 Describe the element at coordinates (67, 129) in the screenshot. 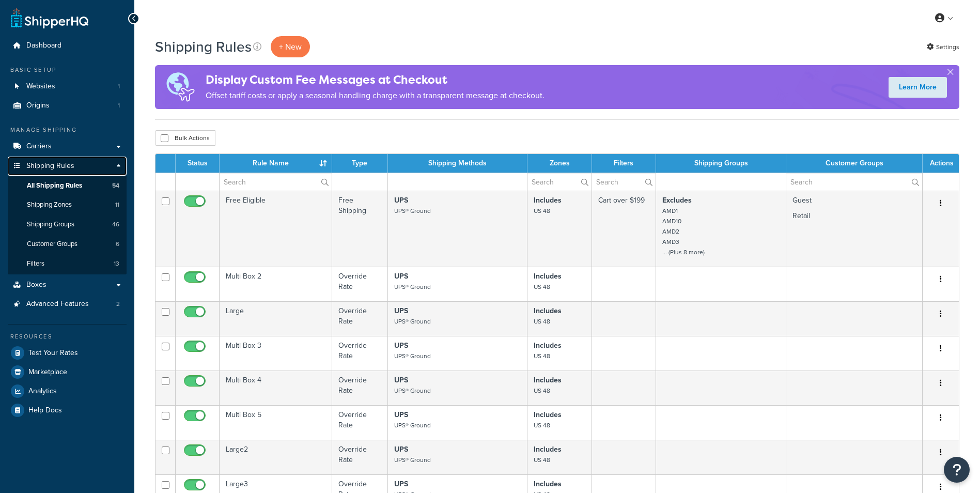

I see `div: Manage Shipping` at that location.